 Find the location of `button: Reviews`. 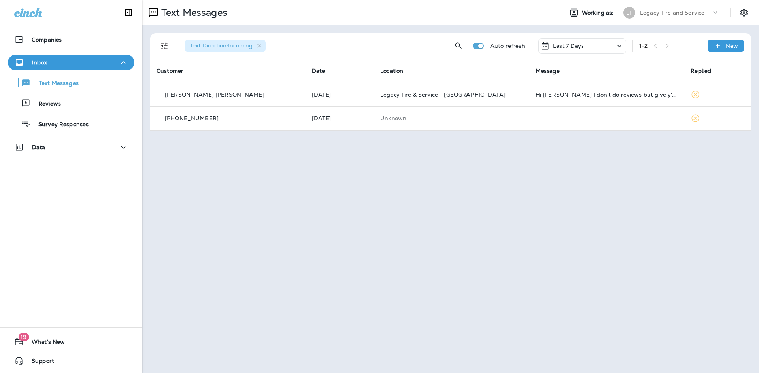

button: Reviews is located at coordinates (71, 103).